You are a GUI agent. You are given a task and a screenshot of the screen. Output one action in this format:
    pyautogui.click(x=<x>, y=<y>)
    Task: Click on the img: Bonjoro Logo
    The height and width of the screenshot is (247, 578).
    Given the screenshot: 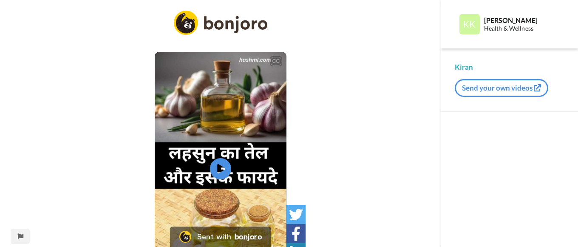 What is the action you would take?
    pyautogui.click(x=185, y=237)
    